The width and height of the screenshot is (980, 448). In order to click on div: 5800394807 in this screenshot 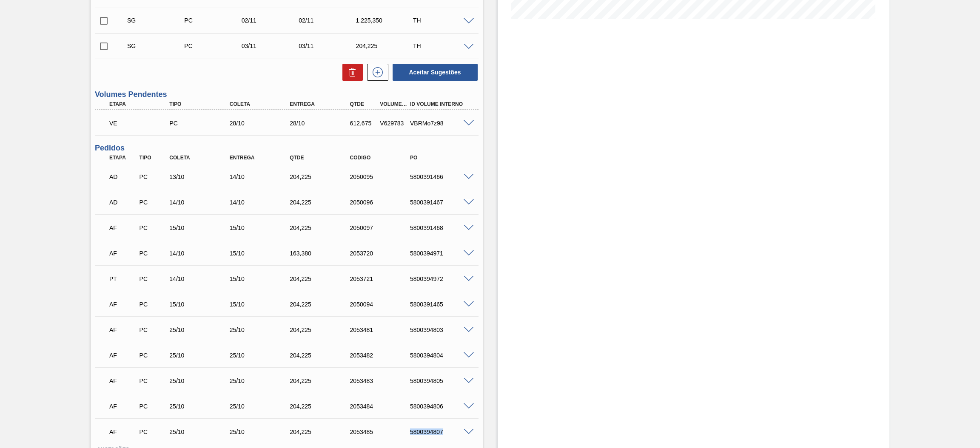, I will do `click(442, 432)`.